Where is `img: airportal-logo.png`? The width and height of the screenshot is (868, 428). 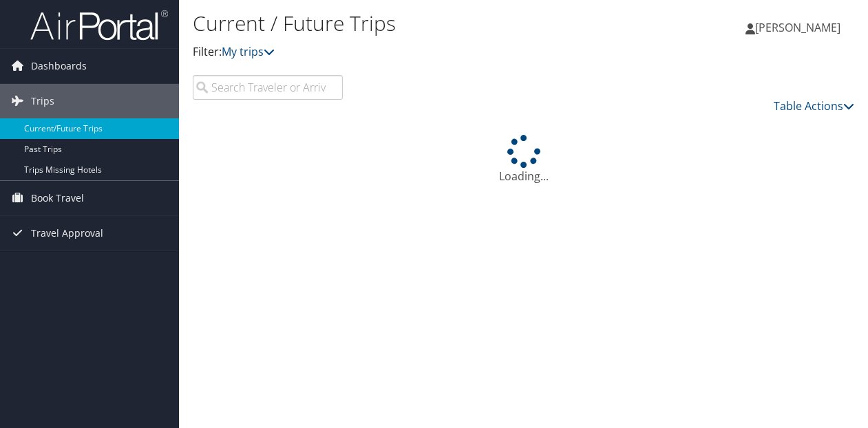 img: airportal-logo.png is located at coordinates (99, 25).